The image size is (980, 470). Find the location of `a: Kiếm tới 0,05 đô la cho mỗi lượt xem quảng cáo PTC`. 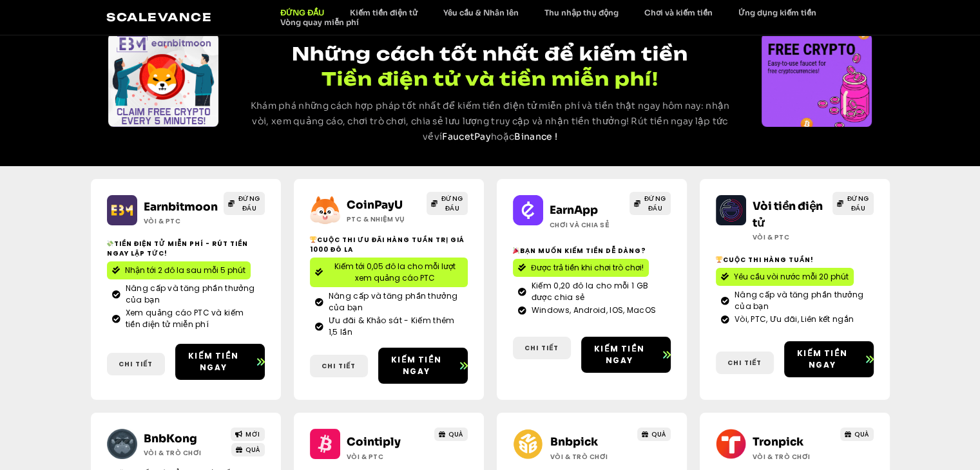

a: Kiếm tới 0,05 đô la cho mỗi lượt xem quảng cáo PTC is located at coordinates (389, 272).